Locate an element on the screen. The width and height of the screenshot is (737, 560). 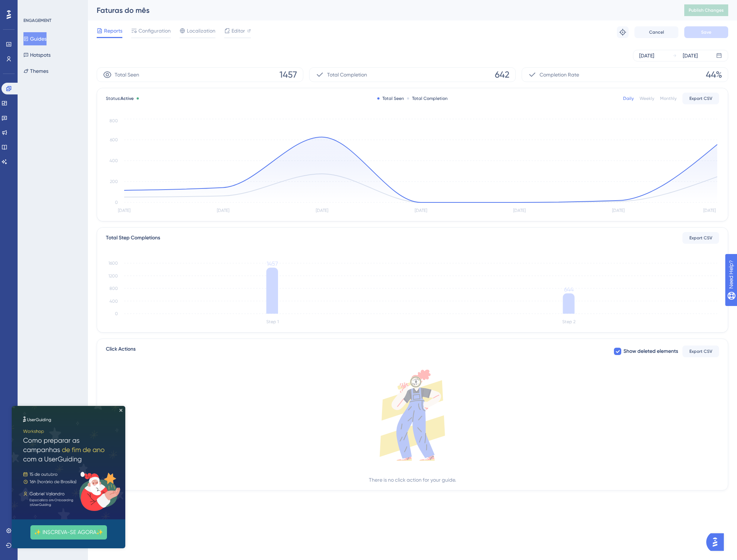
span: Click Actions is located at coordinates (121, 351).